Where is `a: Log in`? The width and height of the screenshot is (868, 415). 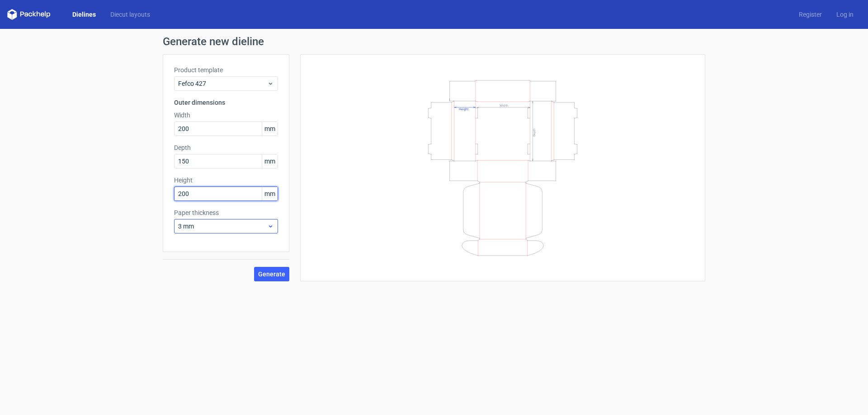
a: Log in is located at coordinates (845, 14).